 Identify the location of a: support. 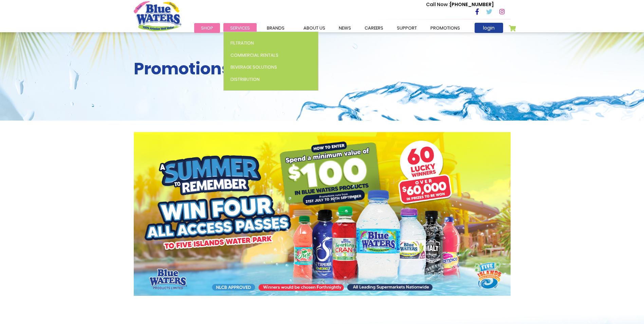
(407, 28).